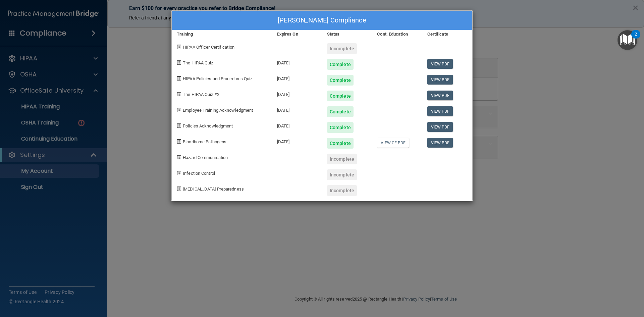 The width and height of the screenshot is (644, 317). Describe the element at coordinates (627, 40) in the screenshot. I see `button: Open Resource Center, 2 new notifications` at that location.